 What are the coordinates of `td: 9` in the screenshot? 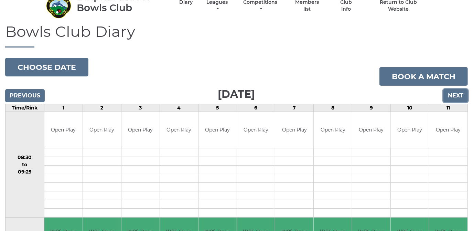 It's located at (371, 108).